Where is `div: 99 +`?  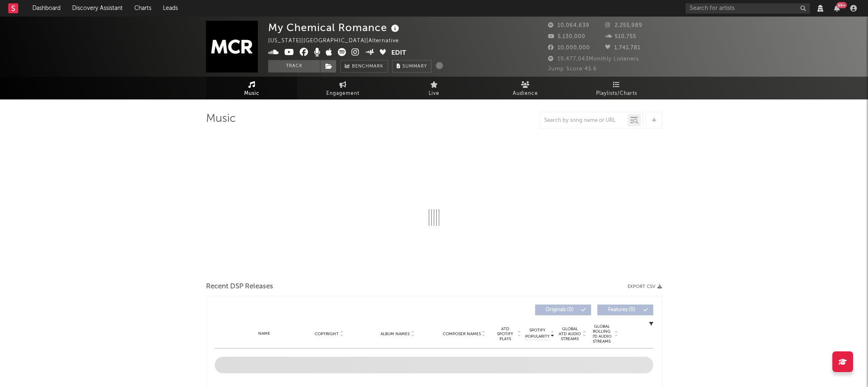
div: 99 + is located at coordinates (841, 5).